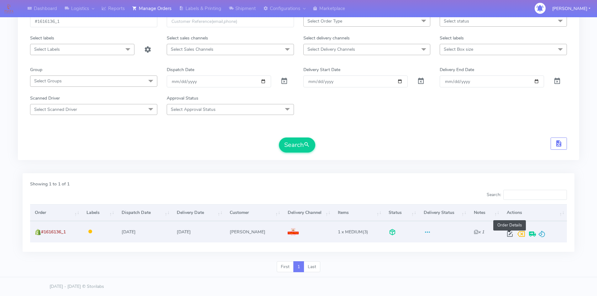 This screenshot has width=597, height=296. I want to click on input: Search:, so click(535, 195).